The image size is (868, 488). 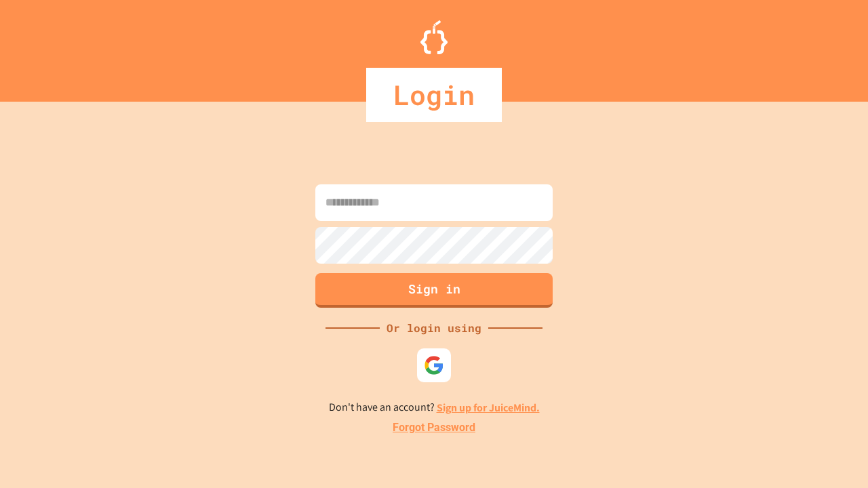 I want to click on p: Don't have an account?, so click(x=434, y=407).